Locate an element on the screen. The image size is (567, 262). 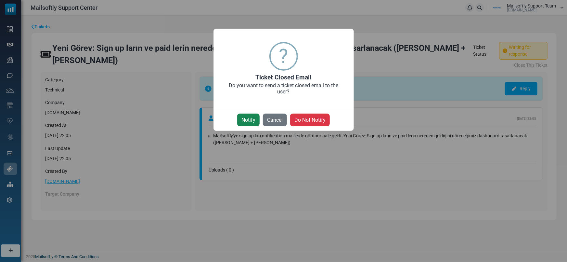
button: Do Not Notify is located at coordinates (310, 120).